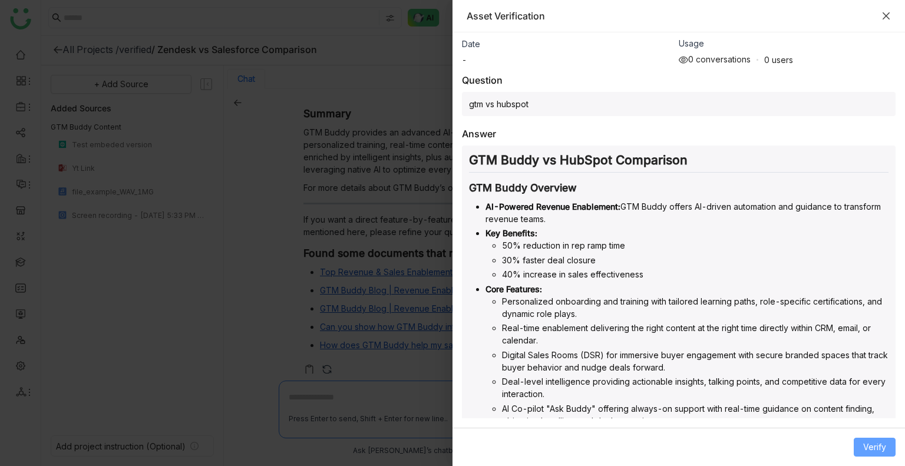 The width and height of the screenshot is (905, 466). What do you see at coordinates (778, 60) in the screenshot?
I see `div: 0 users` at bounding box center [778, 60].